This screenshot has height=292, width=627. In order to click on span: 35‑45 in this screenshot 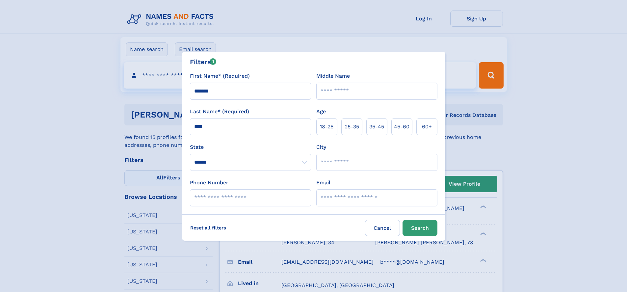, I will do `click(377, 127)`.